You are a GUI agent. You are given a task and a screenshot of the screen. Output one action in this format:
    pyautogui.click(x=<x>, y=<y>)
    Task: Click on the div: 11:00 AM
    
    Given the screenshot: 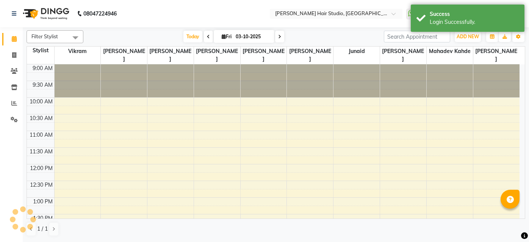 What is the action you would take?
    pyautogui.click(x=41, y=135)
    